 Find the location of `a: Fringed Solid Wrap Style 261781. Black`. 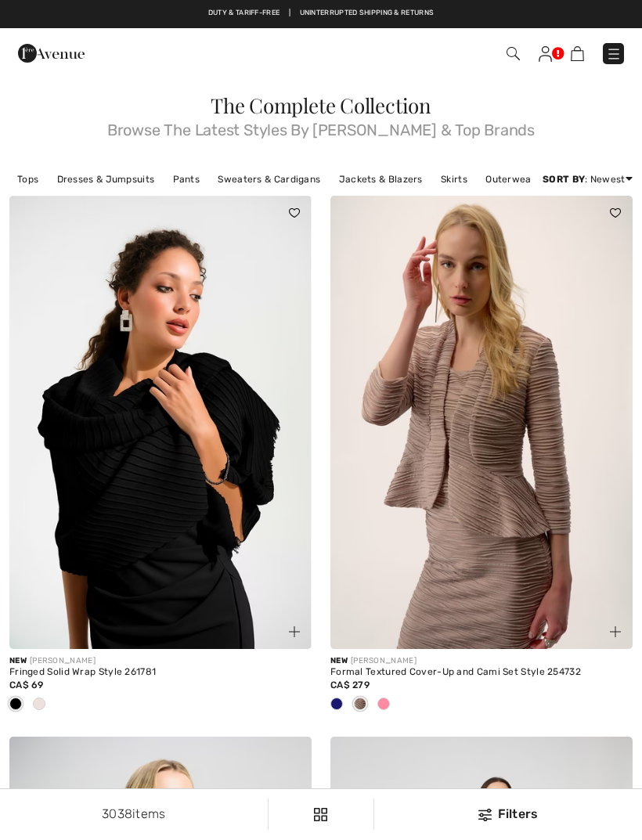

a: Fringed Solid Wrap Style 261781. Black is located at coordinates (160, 422).